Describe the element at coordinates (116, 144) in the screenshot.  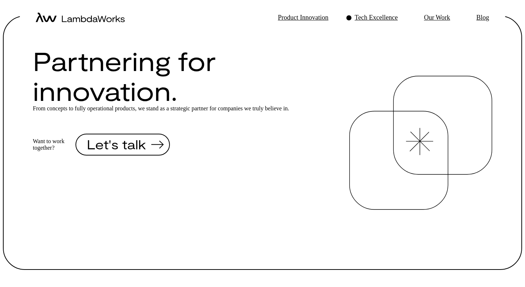
I see `span: Let's talk` at that location.